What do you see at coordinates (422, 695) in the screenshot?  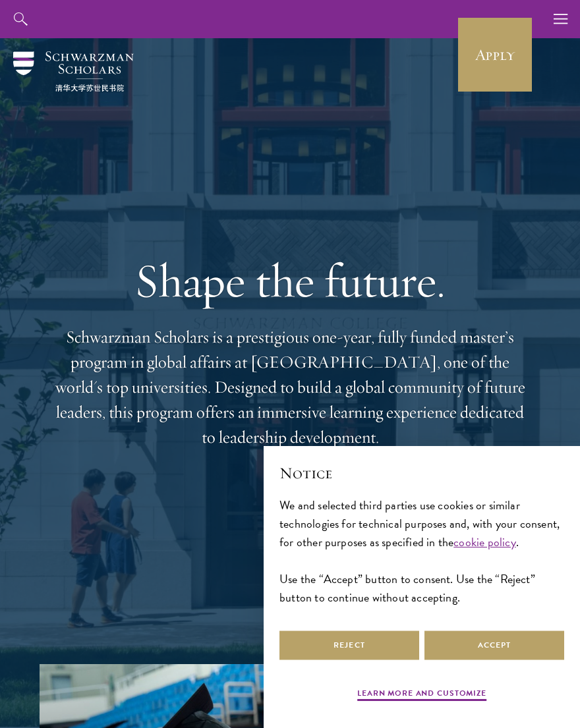 I see `button: Learn more and customize` at bounding box center [422, 695].